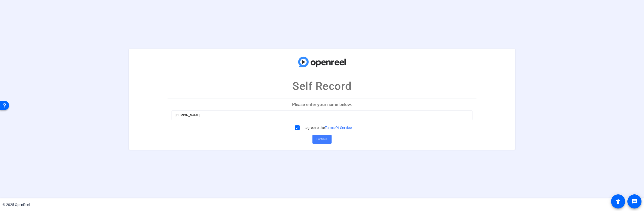 This screenshot has width=644, height=211. Describe the element at coordinates (322, 86) in the screenshot. I see `p: Self Record` at that location.